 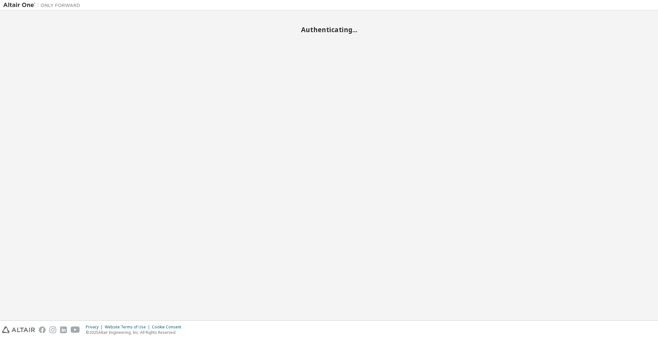 I want to click on img: altair_logo.svg, so click(x=18, y=329).